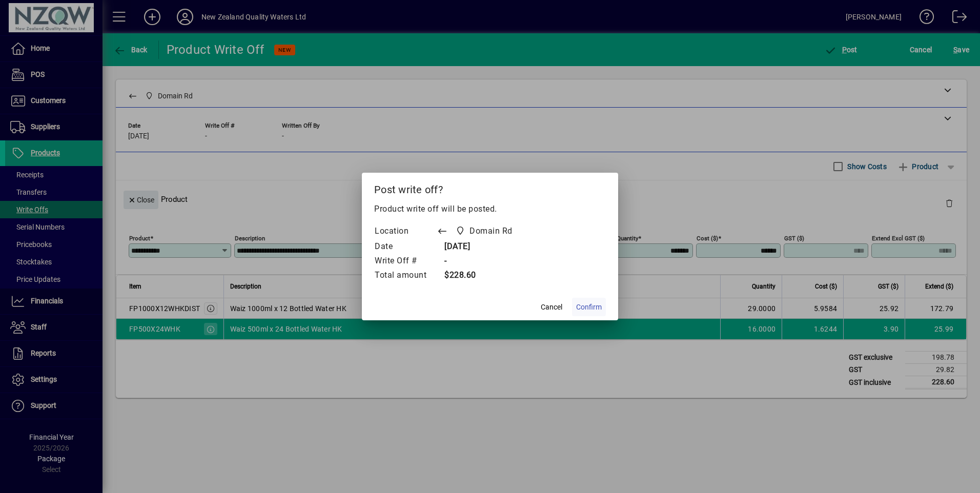 The height and width of the screenshot is (493, 980). What do you see at coordinates (589, 307) in the screenshot?
I see `span: Confirm` at bounding box center [589, 307].